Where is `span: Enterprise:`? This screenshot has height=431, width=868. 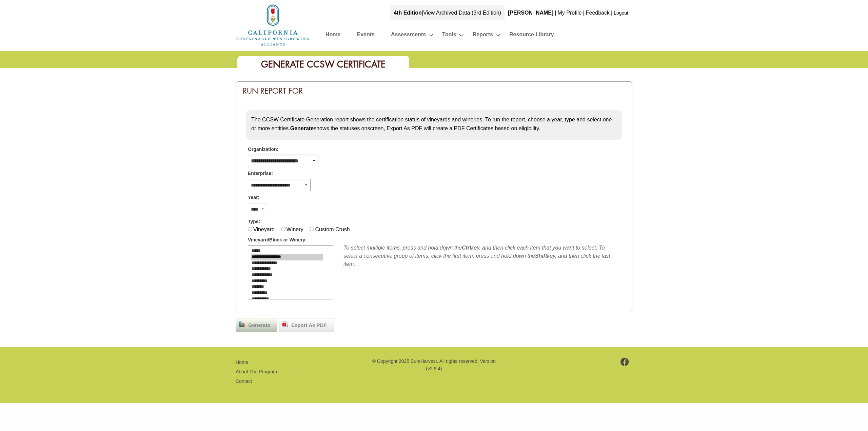 span: Enterprise: is located at coordinates (260, 173).